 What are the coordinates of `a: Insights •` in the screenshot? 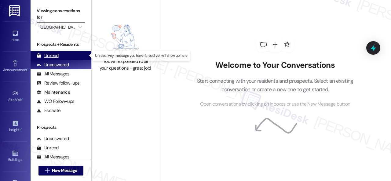 It's located at (15, 126).